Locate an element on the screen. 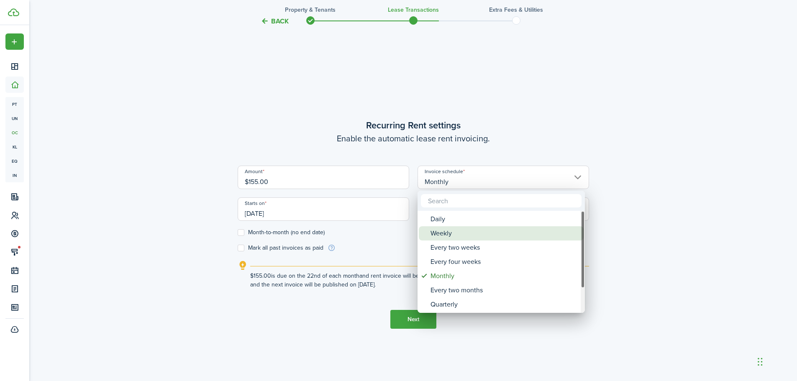 Image resolution: width=797 pixels, height=381 pixels. input: Search is located at coordinates (501, 201).